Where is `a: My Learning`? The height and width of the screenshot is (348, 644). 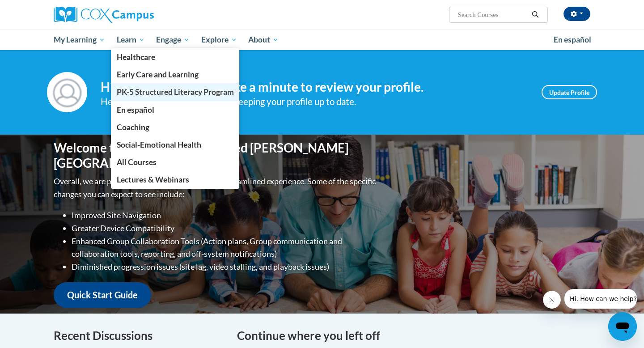
a: My Learning is located at coordinates (79, 40).